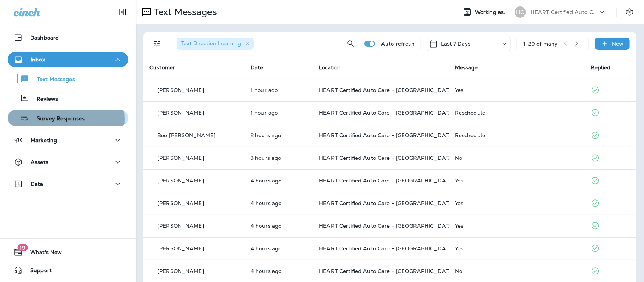  Describe the element at coordinates (68, 270) in the screenshot. I see `button: Support` at that location.